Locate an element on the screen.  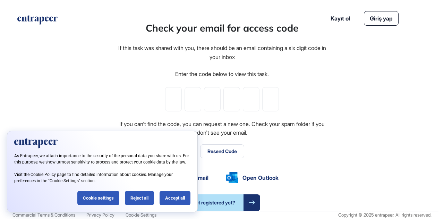
a: Not registered yet? is located at coordinates (222, 203).